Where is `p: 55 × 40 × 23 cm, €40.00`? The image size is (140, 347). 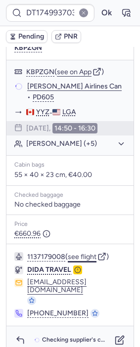 p: 55 × 40 × 23 cm, €40.00 is located at coordinates (70, 175).